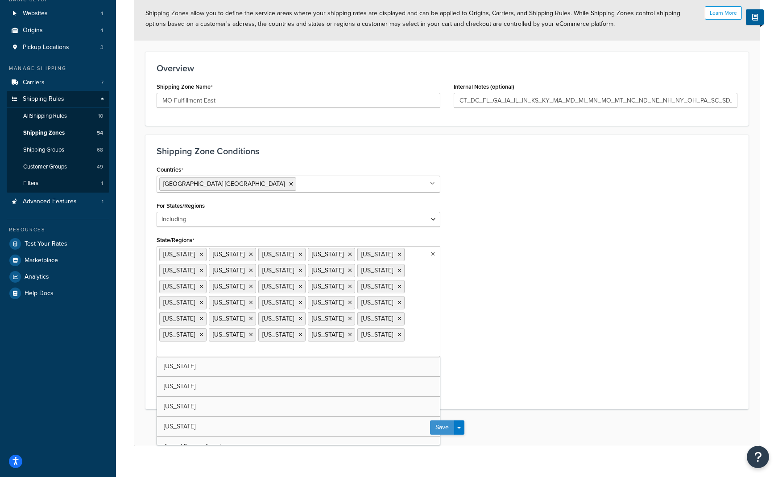 Image resolution: width=778 pixels, height=477 pixels. Describe the element at coordinates (50, 202) in the screenshot. I see `span: Advanced Features` at that location.